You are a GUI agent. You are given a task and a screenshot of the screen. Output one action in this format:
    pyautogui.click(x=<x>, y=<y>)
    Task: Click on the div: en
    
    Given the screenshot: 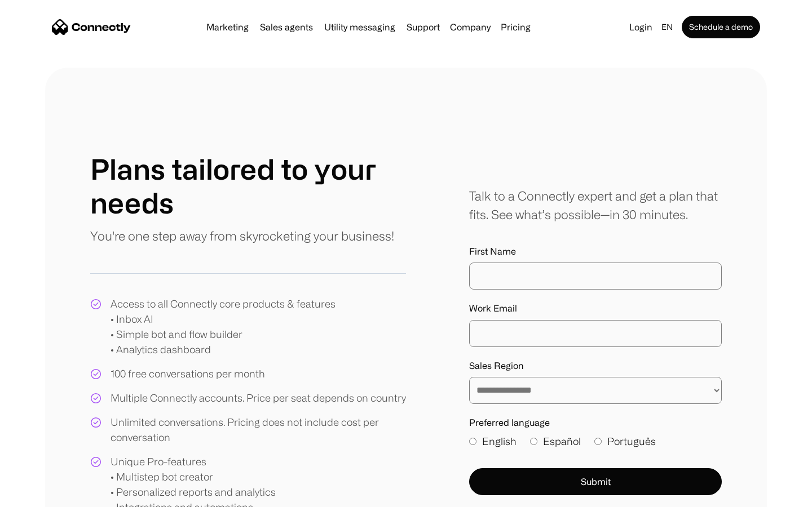 What is the action you would take?
    pyautogui.click(x=667, y=27)
    